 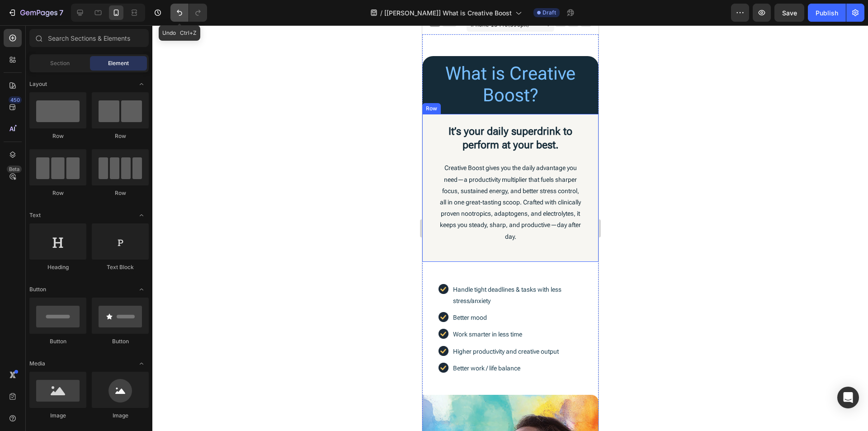 What do you see at coordinates (789, 13) in the screenshot?
I see `span: Save` at bounding box center [789, 13].